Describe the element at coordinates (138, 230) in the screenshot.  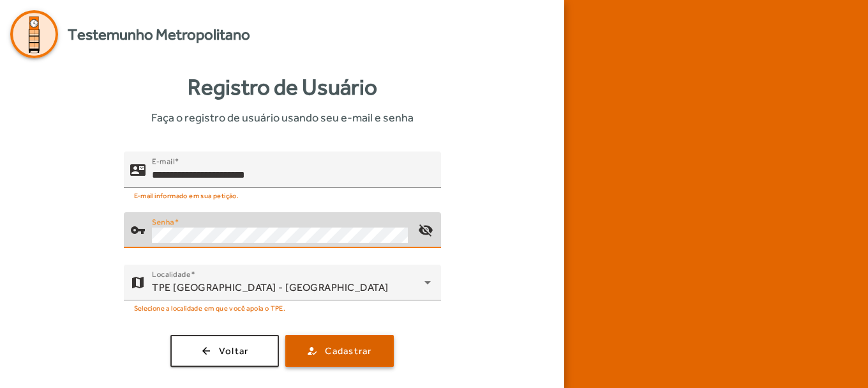
I see `mat-icon: vpn_key` at that location.